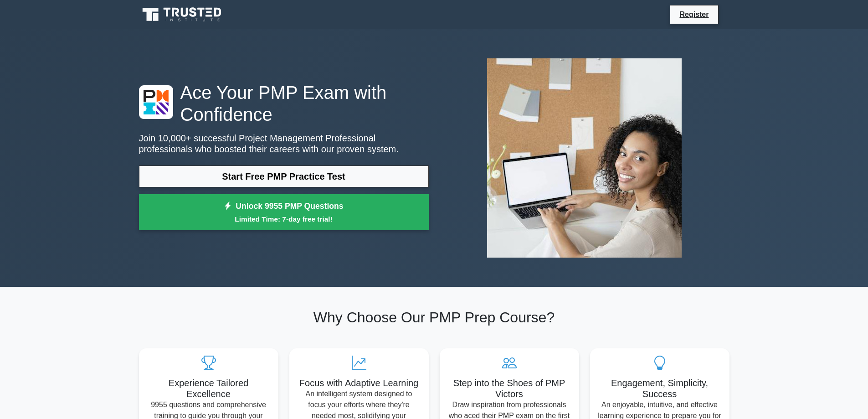  I want to click on small: Limited Time: 7-day free trial!, so click(284, 219).